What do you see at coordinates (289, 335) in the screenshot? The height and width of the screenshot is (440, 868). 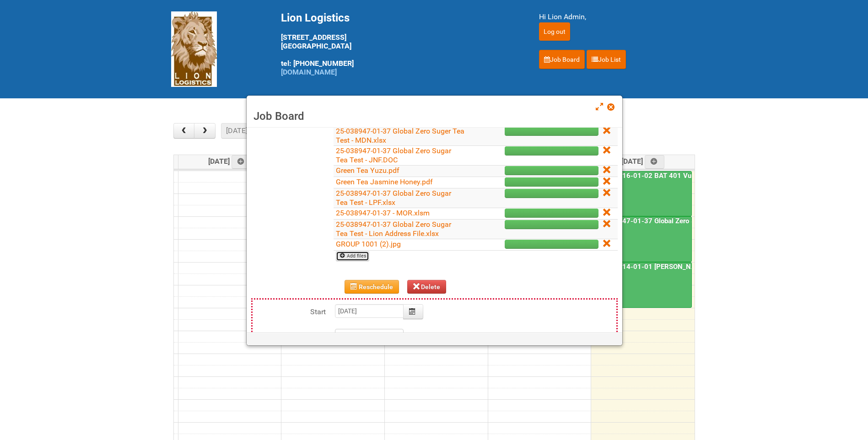 I see `label: Status` at bounding box center [289, 335].